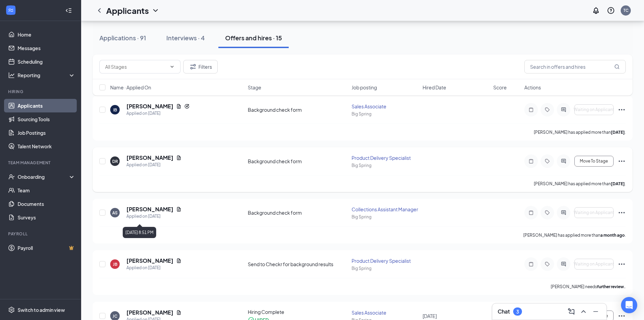 This screenshot has width=644, height=320. What do you see at coordinates (594, 160) in the screenshot?
I see `button: Move To Stage` at bounding box center [594, 160].